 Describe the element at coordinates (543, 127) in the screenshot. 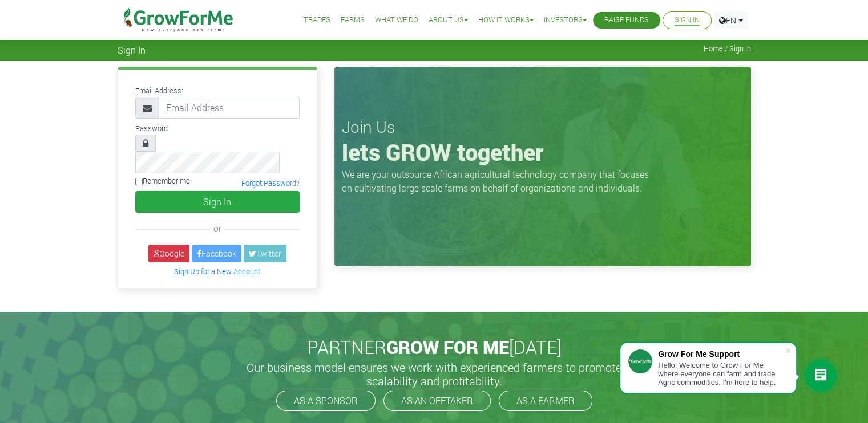

I see `h3: Join Us` at that location.